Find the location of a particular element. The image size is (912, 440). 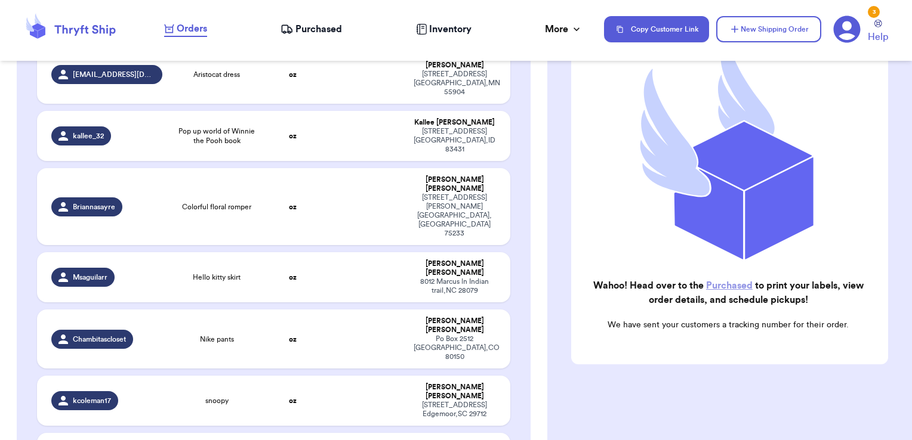

span: Colorful floral romper is located at coordinates (217, 207).